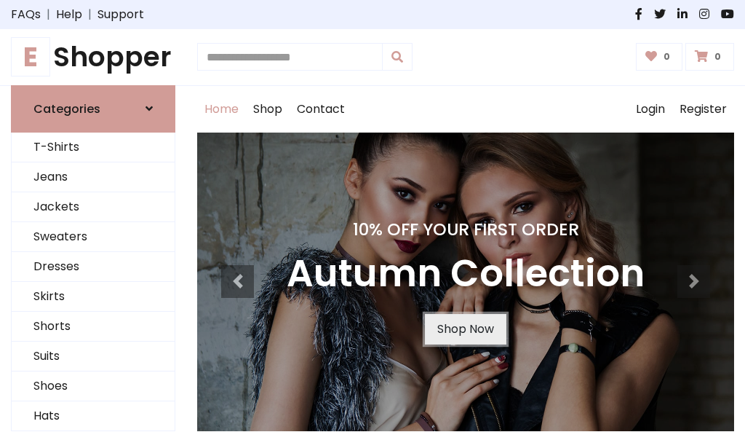  Describe the element at coordinates (121, 15) in the screenshot. I see `a: Support` at that location.